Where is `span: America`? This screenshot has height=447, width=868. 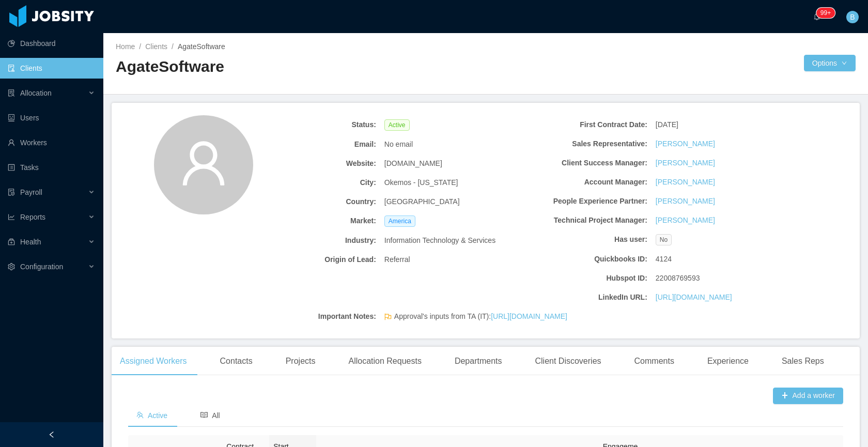
span: America is located at coordinates (400, 221).